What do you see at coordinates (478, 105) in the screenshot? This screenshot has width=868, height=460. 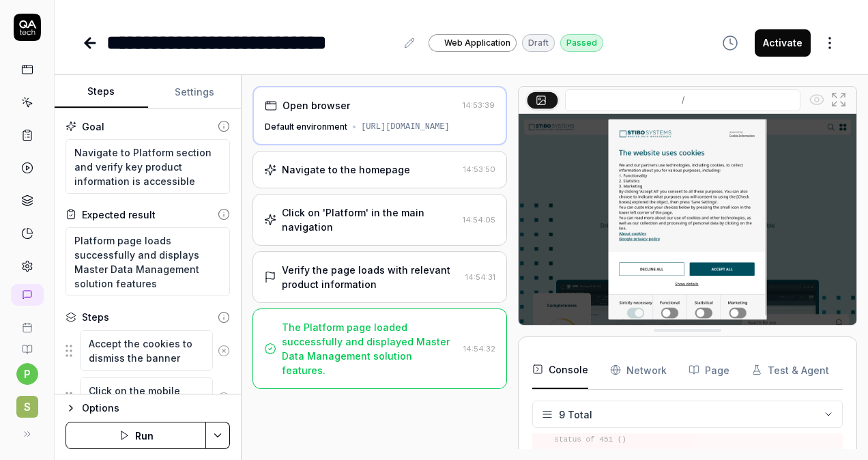 I see `time: 14:53:39` at bounding box center [478, 105].